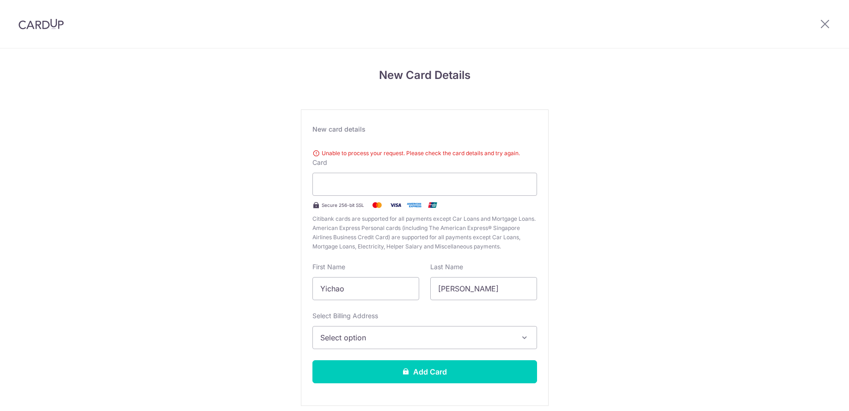 This screenshot has height=411, width=849. I want to click on h4: New Card Details, so click(425, 75).